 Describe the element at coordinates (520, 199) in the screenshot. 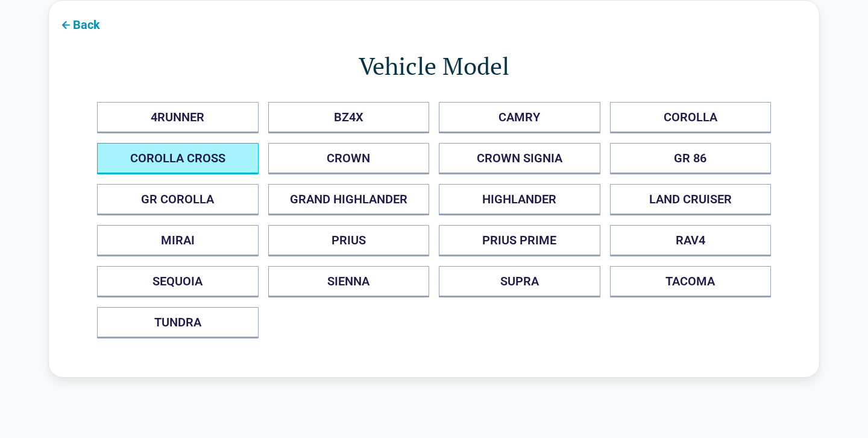

I see `button: HIGHLANDER` at that location.